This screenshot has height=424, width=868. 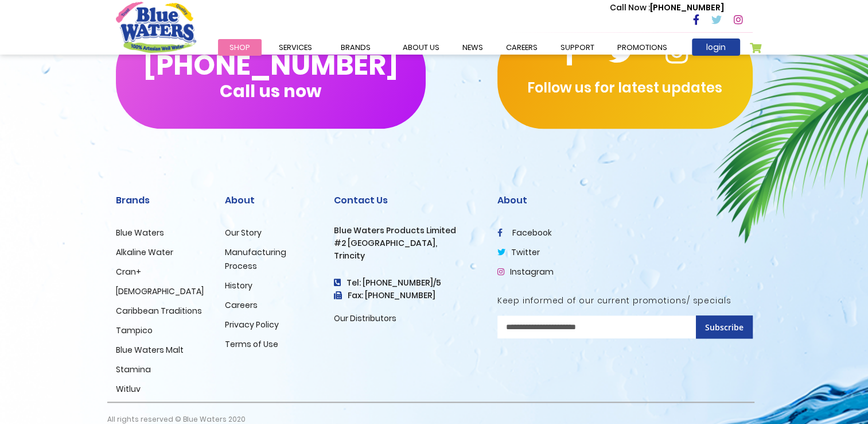 I want to click on a: Caribbean Traditions, so click(x=159, y=311).